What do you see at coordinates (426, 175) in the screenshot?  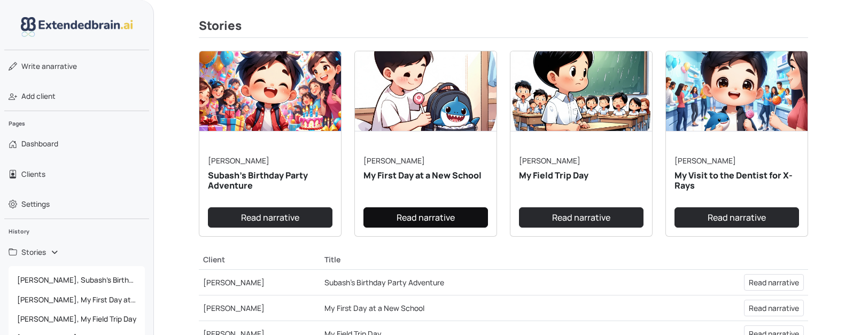 I see `h5: My First Day at a New School` at bounding box center [426, 175].